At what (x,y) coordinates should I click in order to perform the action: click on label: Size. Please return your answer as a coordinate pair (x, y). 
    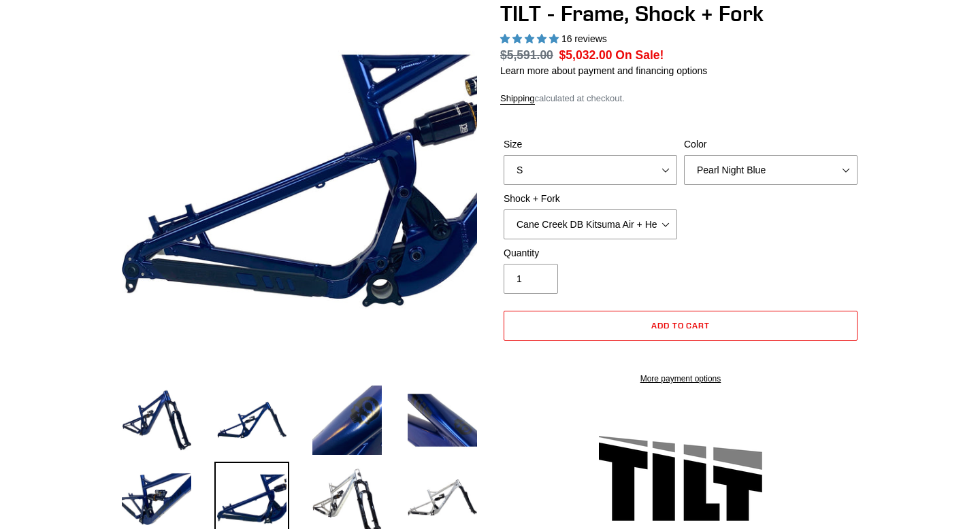
    Looking at the image, I should click on (590, 144).